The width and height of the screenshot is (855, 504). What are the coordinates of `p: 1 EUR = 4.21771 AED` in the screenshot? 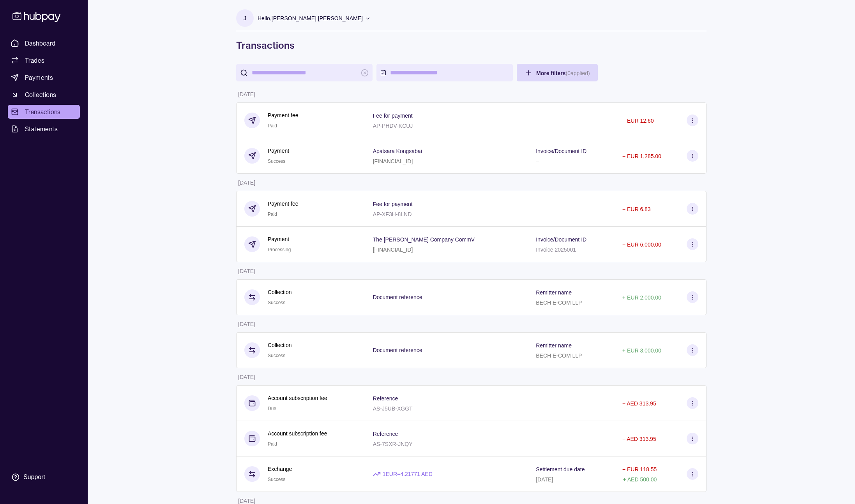 It's located at (407, 474).